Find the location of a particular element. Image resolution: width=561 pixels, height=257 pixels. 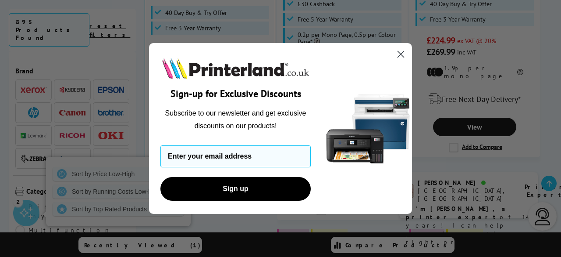

span: Sign-up for Exclusive Discounts is located at coordinates (236, 93).